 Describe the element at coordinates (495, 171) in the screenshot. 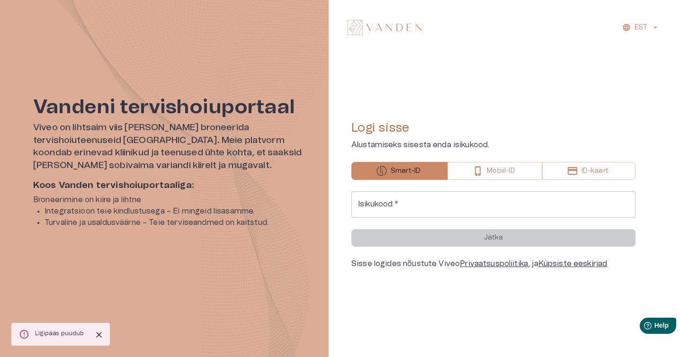

I see `button: Mobiil-ID` at that location.